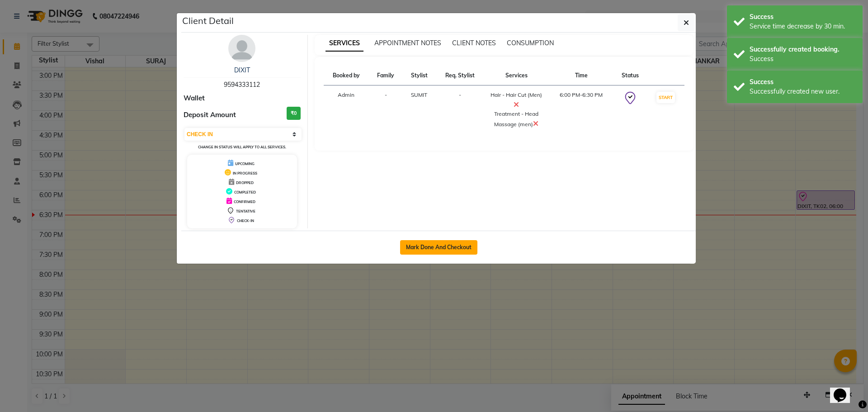  Describe the element at coordinates (666, 97) in the screenshot. I see `button: START` at that location.